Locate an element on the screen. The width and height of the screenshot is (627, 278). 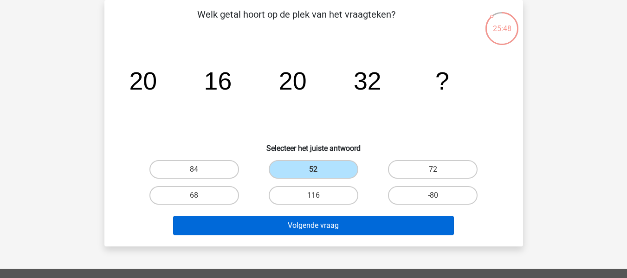
label: 68 is located at coordinates (194, 195).